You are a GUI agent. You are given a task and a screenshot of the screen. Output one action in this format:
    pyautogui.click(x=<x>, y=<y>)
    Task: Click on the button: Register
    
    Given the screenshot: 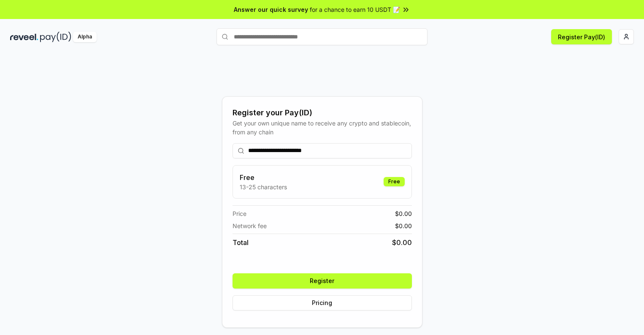 What is the action you would take?
    pyautogui.click(x=322, y=281)
    